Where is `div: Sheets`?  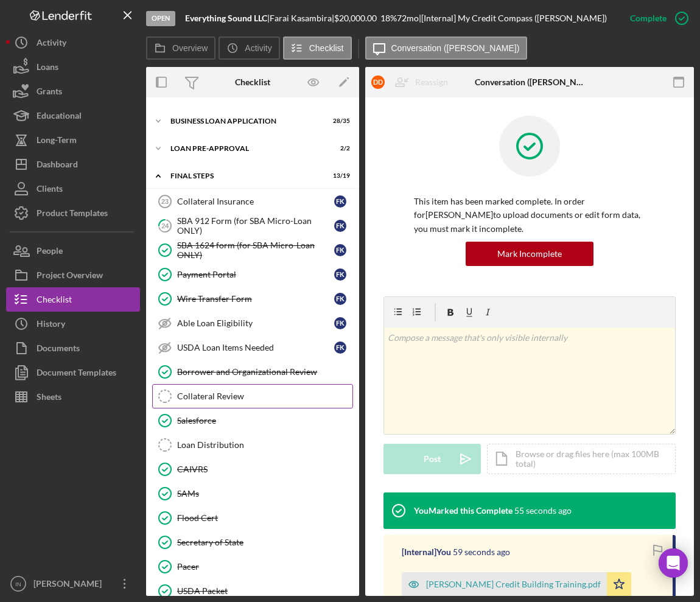
div: Sheets is located at coordinates (49, 398).